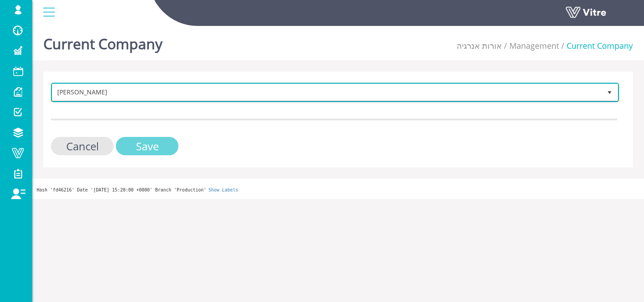 This screenshot has width=644, height=302. What do you see at coordinates (610, 92) in the screenshot?
I see `span: select` at bounding box center [610, 92].